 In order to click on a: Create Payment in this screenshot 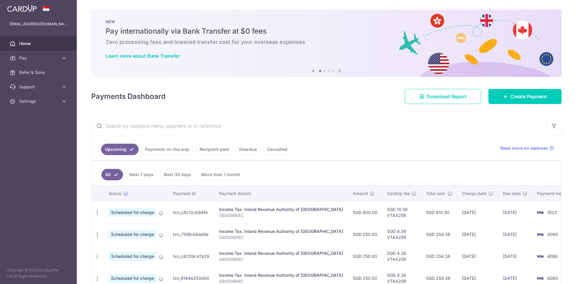, I will do `click(525, 96)`.